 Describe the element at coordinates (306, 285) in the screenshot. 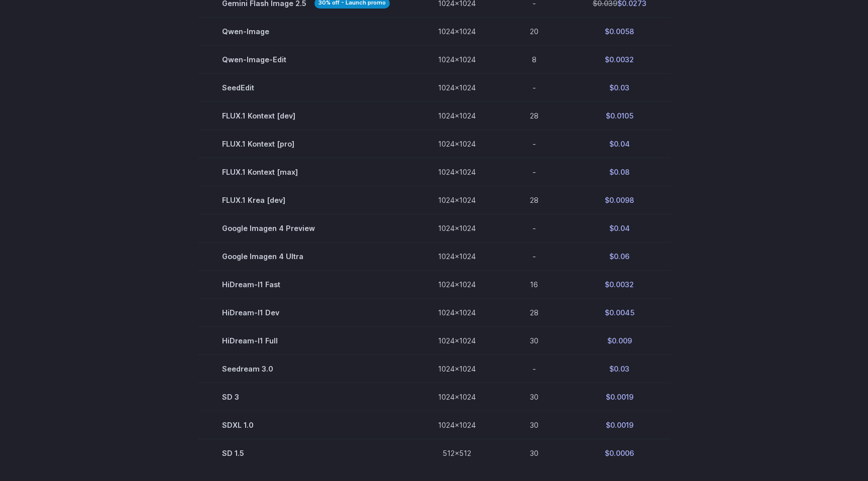

I see `td: HiDream-I1 Fast` at that location.